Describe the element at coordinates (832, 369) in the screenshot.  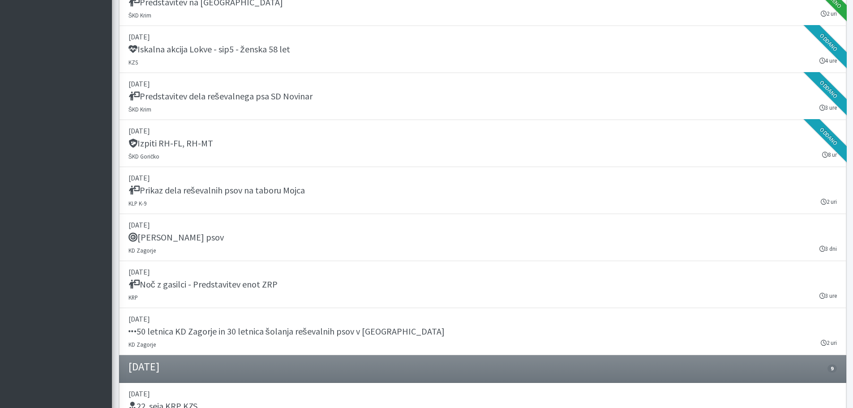
I see `span: 9` at that location.